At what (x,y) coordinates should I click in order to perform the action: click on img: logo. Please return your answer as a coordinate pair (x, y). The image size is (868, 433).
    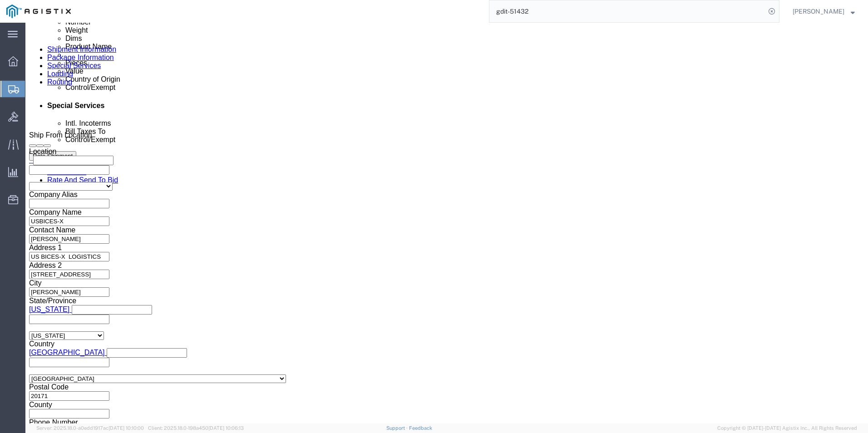
    Looking at the image, I should click on (39, 11).